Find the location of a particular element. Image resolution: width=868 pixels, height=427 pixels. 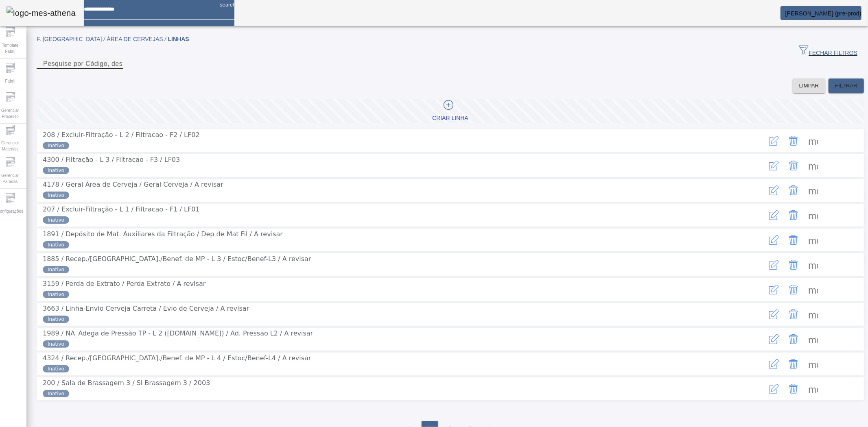

span: LIMPAR is located at coordinates (809, 86).